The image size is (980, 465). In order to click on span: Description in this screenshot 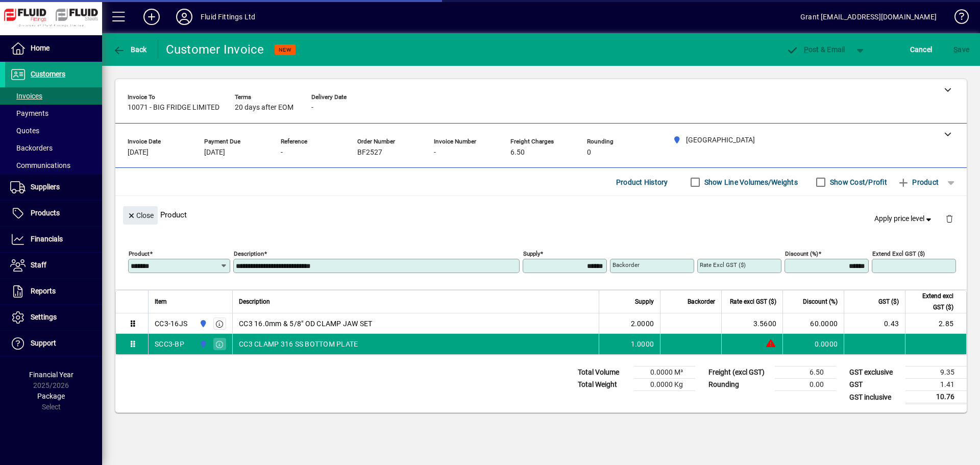, I will do `click(255, 302)`.